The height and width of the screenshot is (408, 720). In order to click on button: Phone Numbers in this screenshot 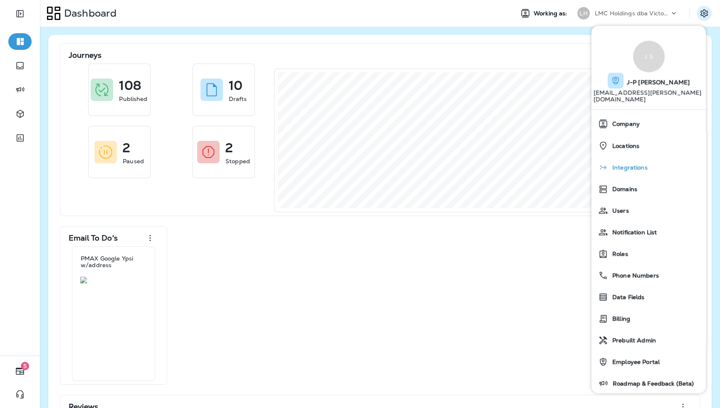, I will do `click(648, 276)`.